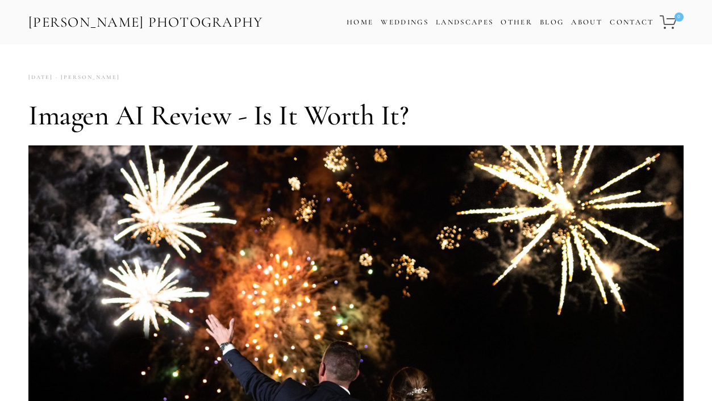  Describe the element at coordinates (587, 22) in the screenshot. I see `a: About` at that location.